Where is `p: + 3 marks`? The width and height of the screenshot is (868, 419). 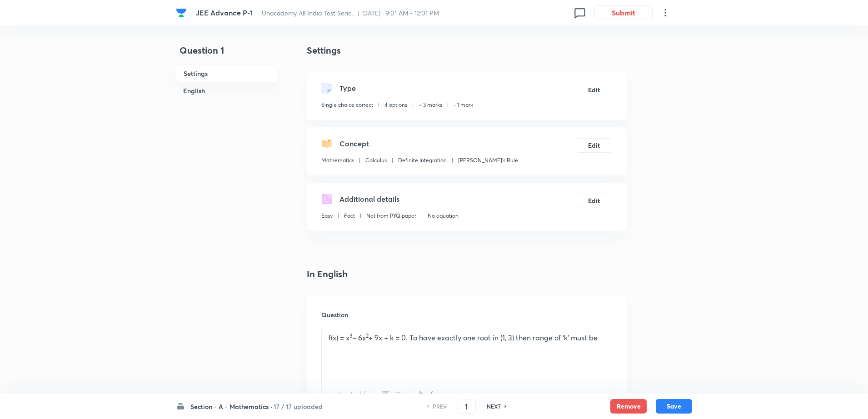 p: + 3 marks is located at coordinates (430, 105).